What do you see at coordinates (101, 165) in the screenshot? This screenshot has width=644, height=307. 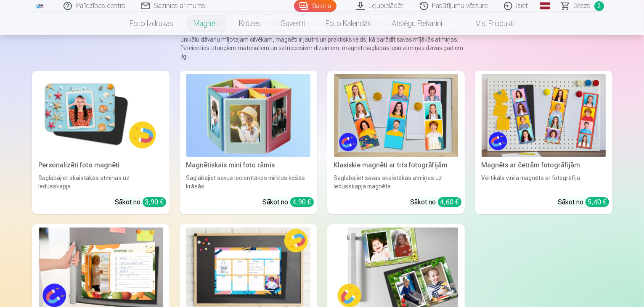 I see `div: Personalizēti foto magnēti` at bounding box center [101, 165].